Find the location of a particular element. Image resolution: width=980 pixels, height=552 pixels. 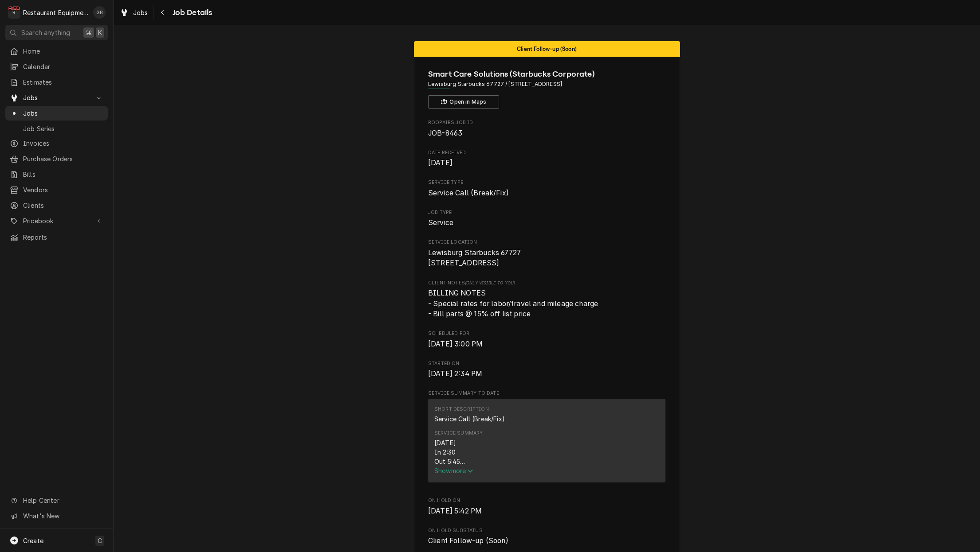

span: (Only Visible to You) is located at coordinates (490, 282).